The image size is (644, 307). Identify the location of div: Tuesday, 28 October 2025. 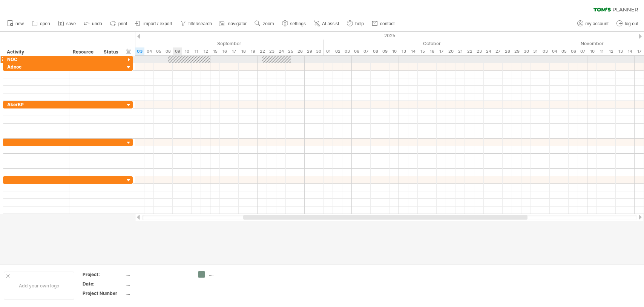
(507, 51).